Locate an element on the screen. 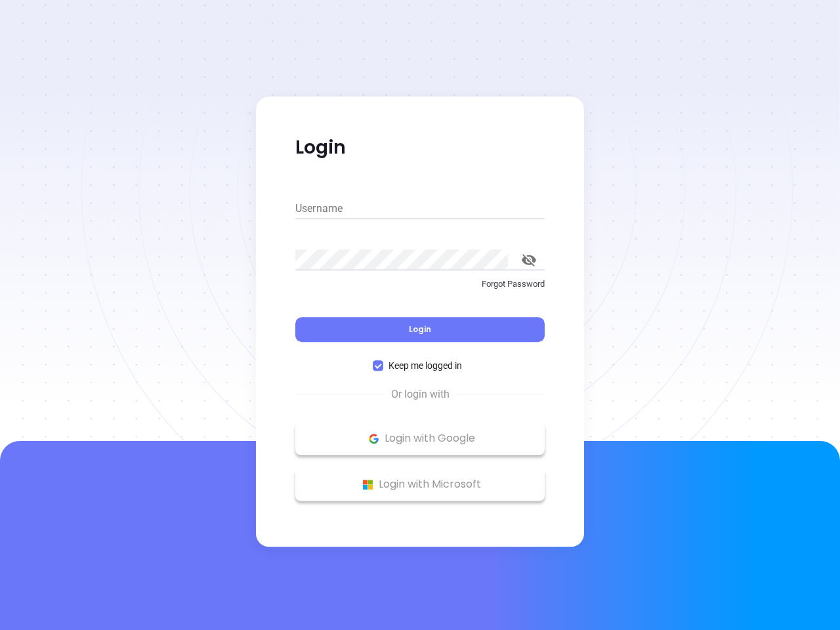  button: Google Logo Login with Google is located at coordinates (420, 439).